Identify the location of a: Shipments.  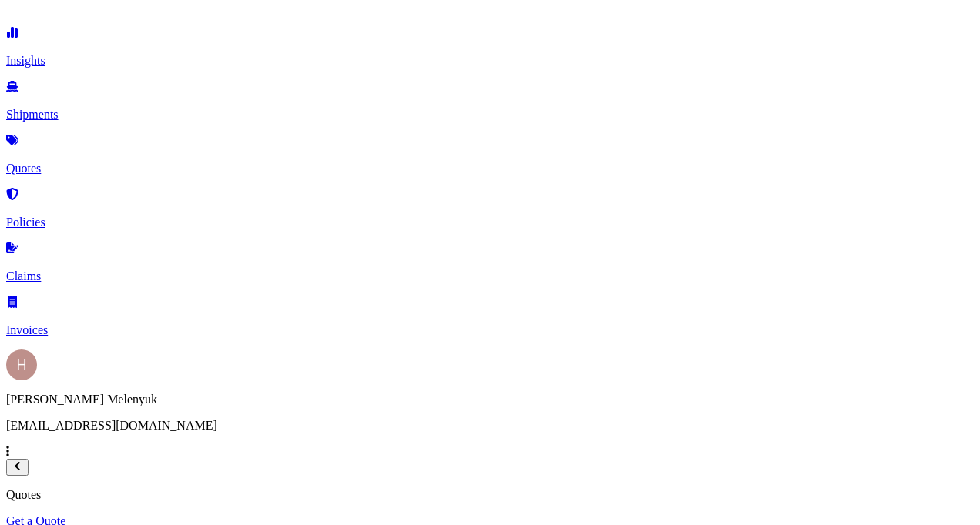
(490, 101).